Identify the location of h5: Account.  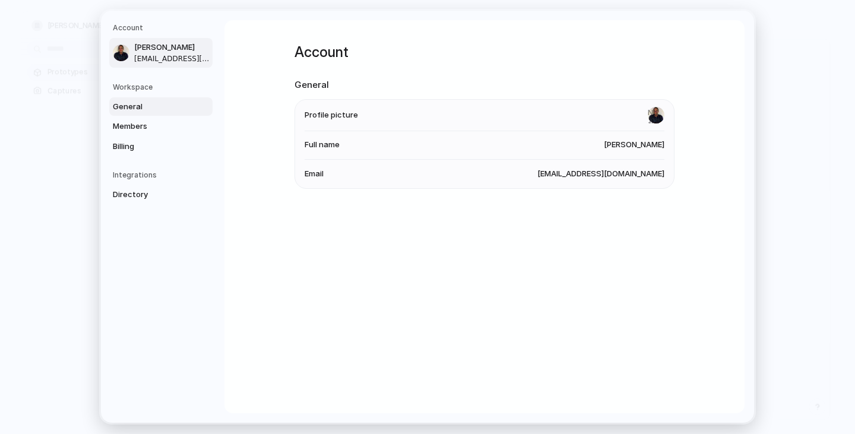
(163, 28).